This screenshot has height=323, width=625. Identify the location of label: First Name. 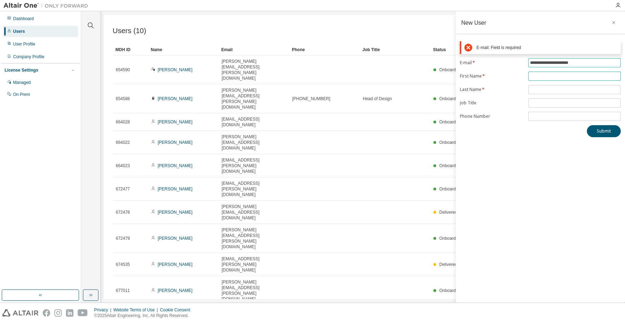
(492, 76).